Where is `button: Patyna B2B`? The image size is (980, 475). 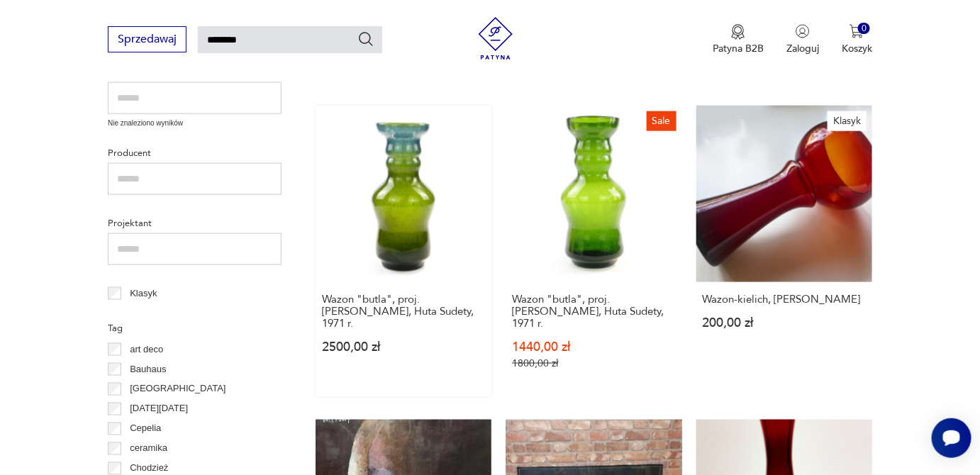 button: Patyna B2B is located at coordinates (738, 40).